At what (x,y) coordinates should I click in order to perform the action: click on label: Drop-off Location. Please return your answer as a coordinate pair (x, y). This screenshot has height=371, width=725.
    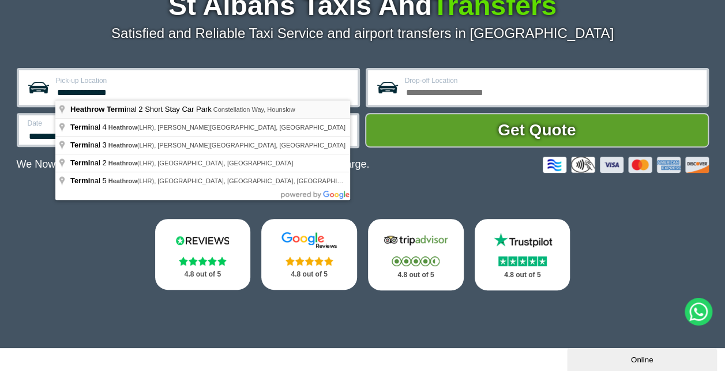
    Looking at the image, I should click on (552, 81).